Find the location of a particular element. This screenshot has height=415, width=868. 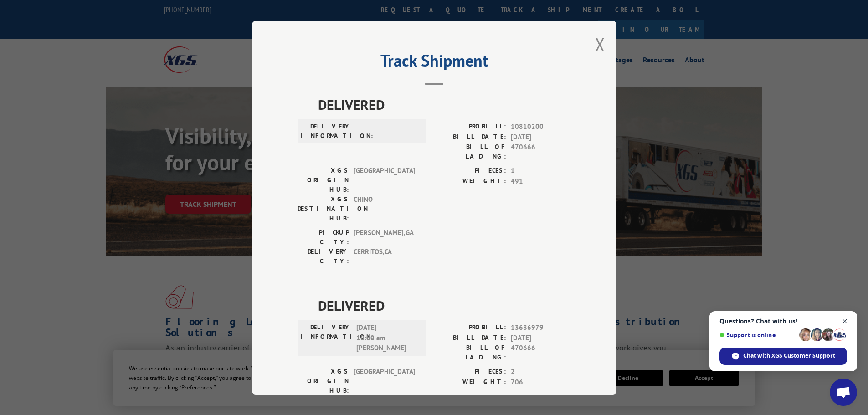

span: Support is online is located at coordinates (758, 335).